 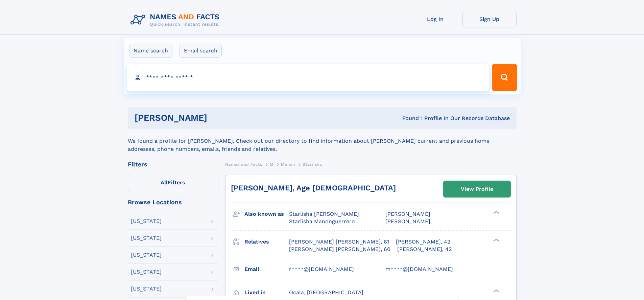 I want to click on h3: Also known as, so click(x=267, y=214).